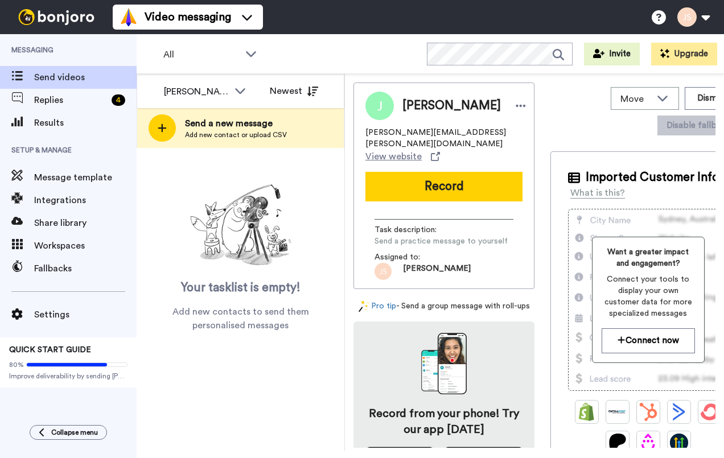 The height and width of the screenshot is (458, 724). Describe the element at coordinates (648, 340) in the screenshot. I see `button: Connect now` at that location.